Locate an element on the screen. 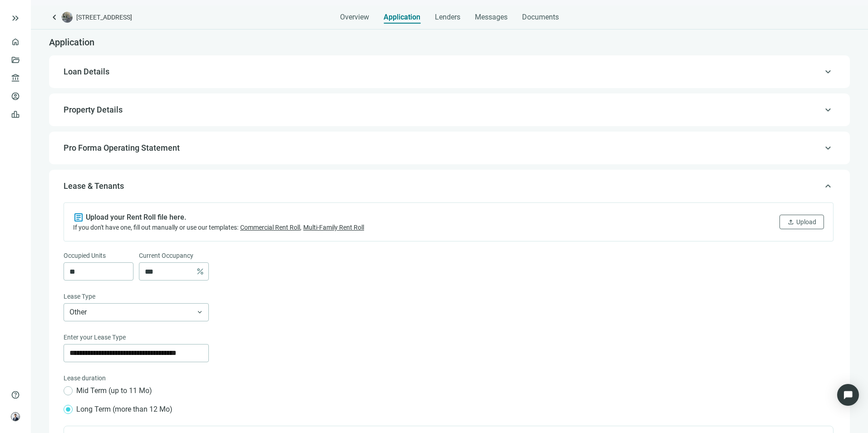 Image resolution: width=868 pixels, height=433 pixels. div: If you don't have one, fill out manually or use our templates: , is located at coordinates (218, 227).